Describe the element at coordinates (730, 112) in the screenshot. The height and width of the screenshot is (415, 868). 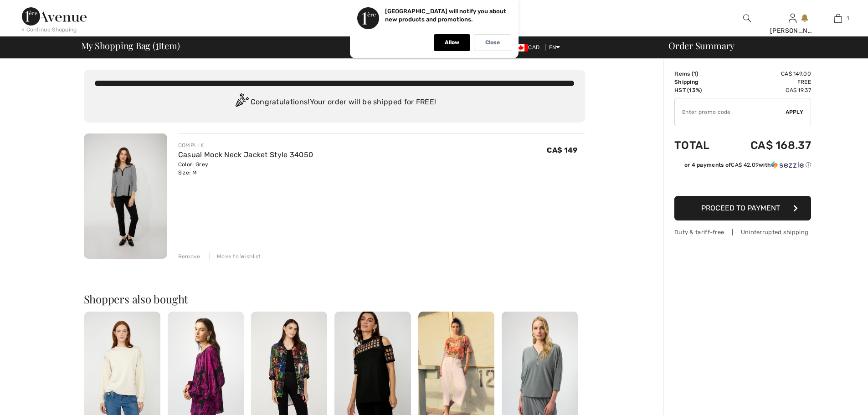
I see `input: Promo code` at that location.